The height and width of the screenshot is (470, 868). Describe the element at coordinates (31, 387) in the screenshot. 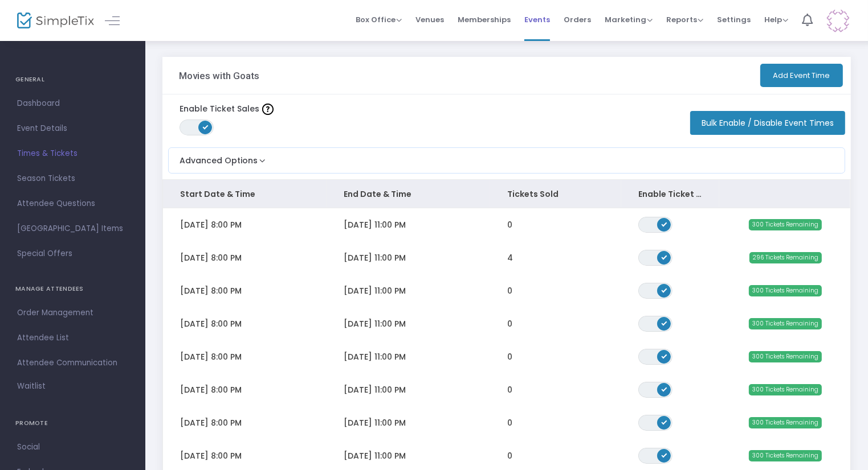

I see `span: Waitlist` at that location.